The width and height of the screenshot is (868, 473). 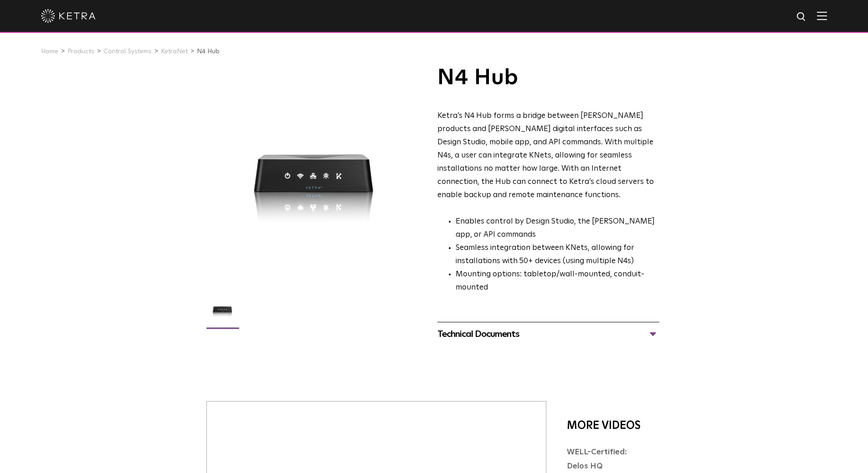 What do you see at coordinates (557, 255) in the screenshot?
I see `li: Seamless integration between KNets, allowing for installations with 50+ devices (using multiple N4s)` at bounding box center [557, 255].